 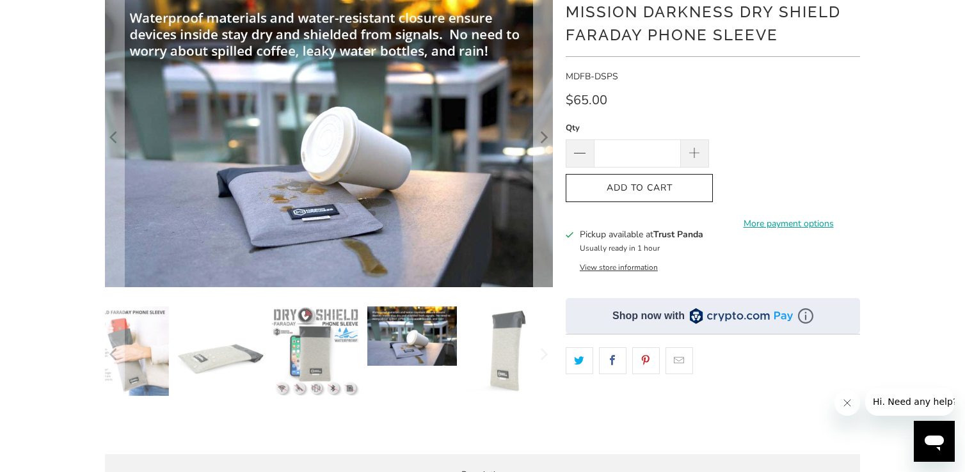 What do you see at coordinates (645, 361) in the screenshot?
I see `a: Share this on Pinterest` at bounding box center [645, 361].